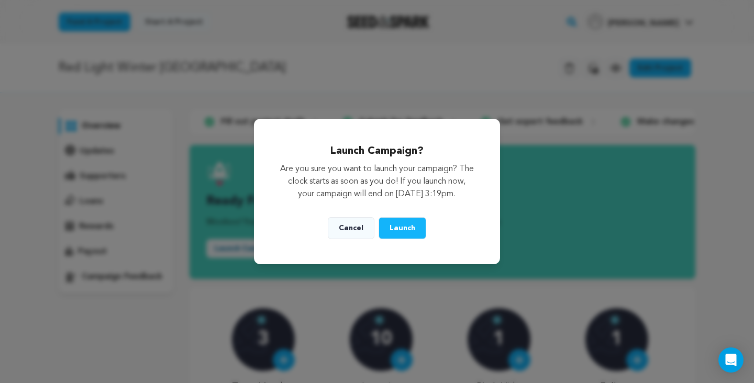  What do you see at coordinates (402, 228) in the screenshot?
I see `span: Launch` at bounding box center [402, 228].